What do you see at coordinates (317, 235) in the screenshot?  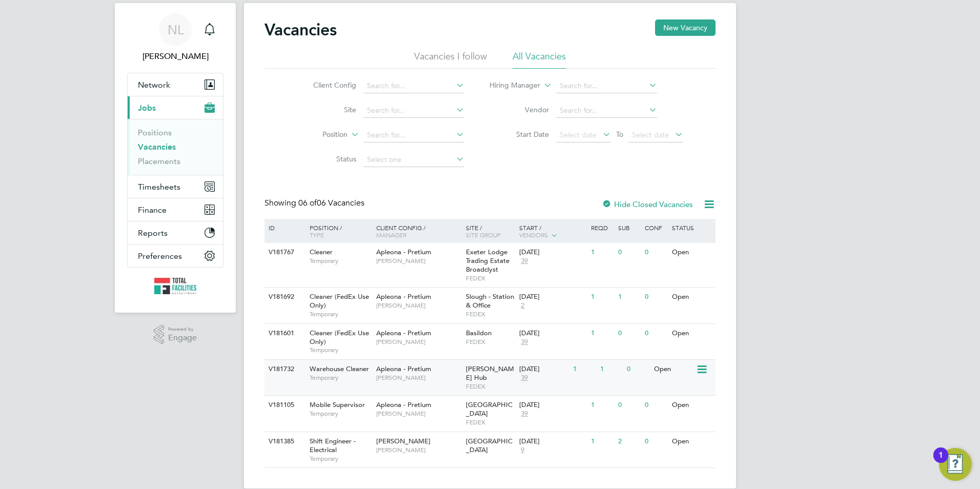 I see `span: Type` at bounding box center [317, 235].